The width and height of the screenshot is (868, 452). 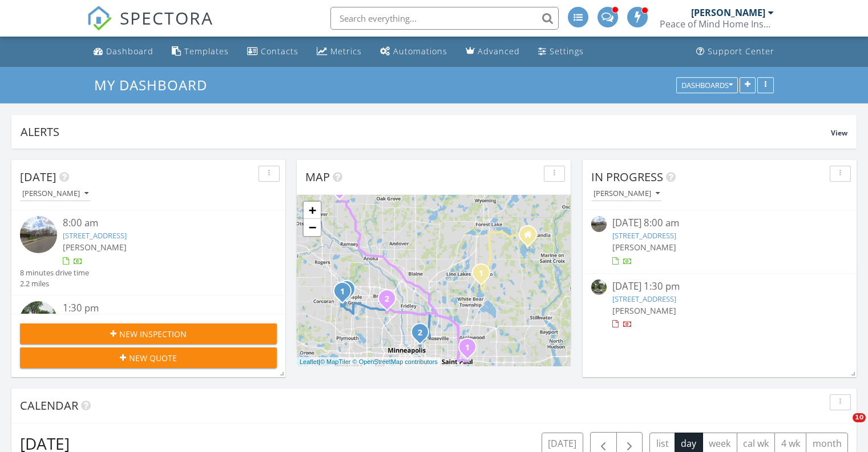 What do you see at coordinates (280, 51) in the screenshot?
I see `div: Contacts` at bounding box center [280, 51].